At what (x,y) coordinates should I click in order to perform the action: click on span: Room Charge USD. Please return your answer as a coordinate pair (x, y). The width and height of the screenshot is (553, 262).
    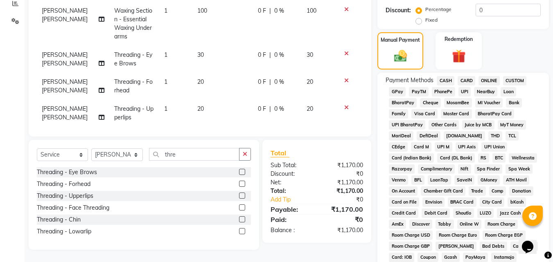
    Looking at the image, I should click on (411, 235).